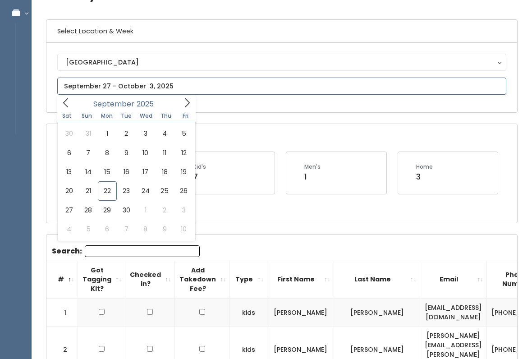 The height and width of the screenshot is (359, 532). What do you see at coordinates (183, 210) in the screenshot?
I see `span: October 3, 2025` at bounding box center [183, 210].